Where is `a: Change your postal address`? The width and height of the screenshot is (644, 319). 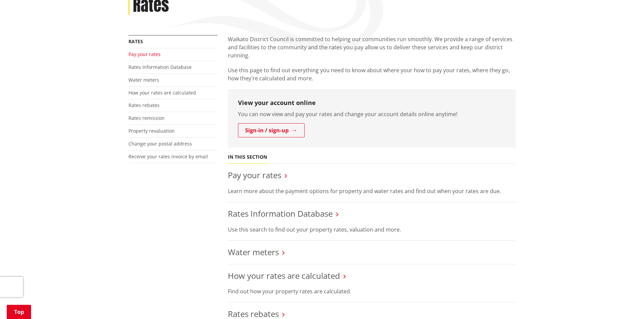 a: Change your postal address is located at coordinates (160, 144).